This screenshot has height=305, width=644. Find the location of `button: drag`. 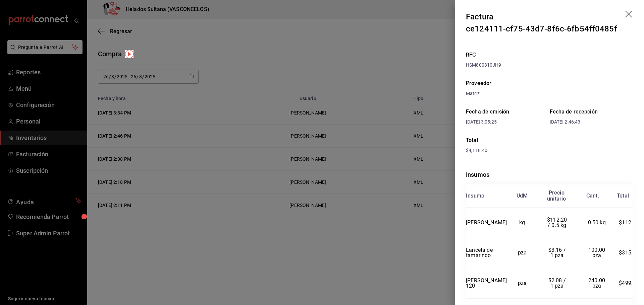

button: drag is located at coordinates (629, 15).